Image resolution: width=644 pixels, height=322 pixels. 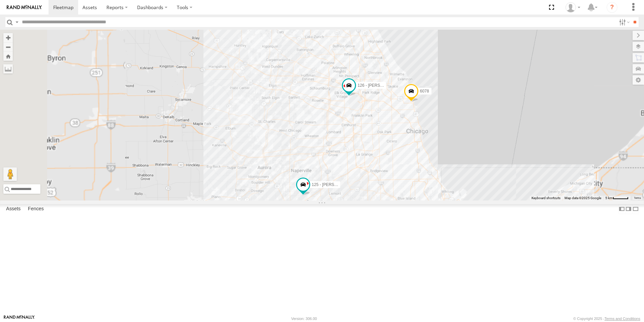 I want to click on button: Zoom Home, so click(x=8, y=56).